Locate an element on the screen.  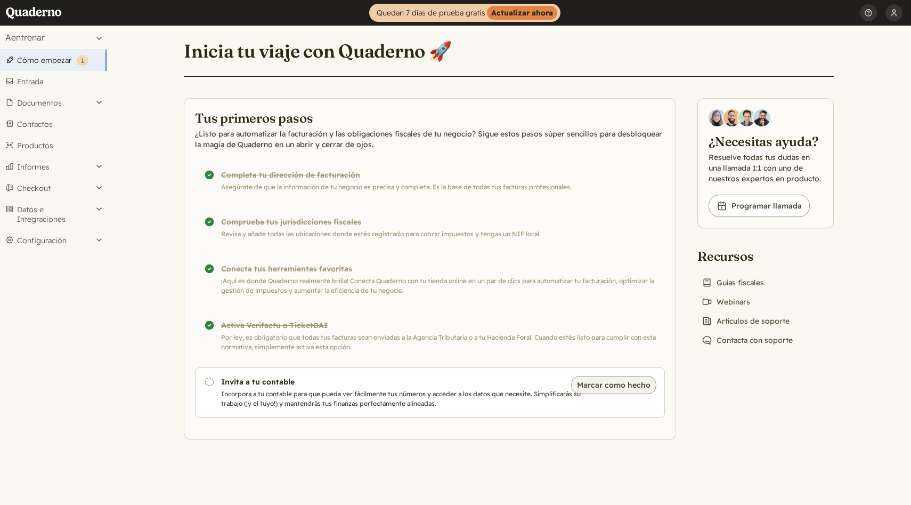
button: Marcar como hecho is located at coordinates (614, 385).